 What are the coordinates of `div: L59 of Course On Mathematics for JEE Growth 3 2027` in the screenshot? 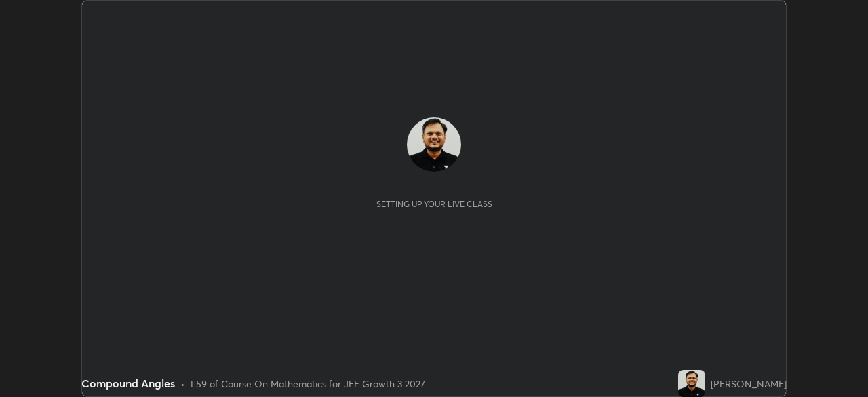 It's located at (308, 384).